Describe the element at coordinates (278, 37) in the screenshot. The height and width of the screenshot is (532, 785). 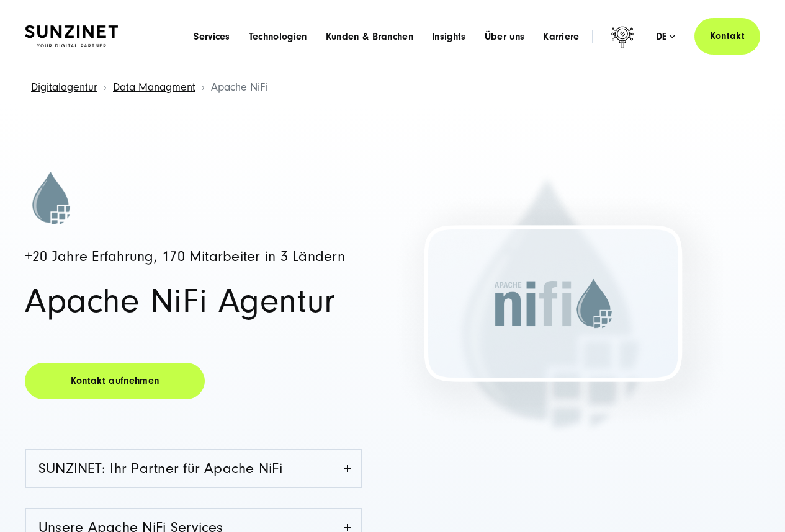
I see `a: Technologien` at that location.